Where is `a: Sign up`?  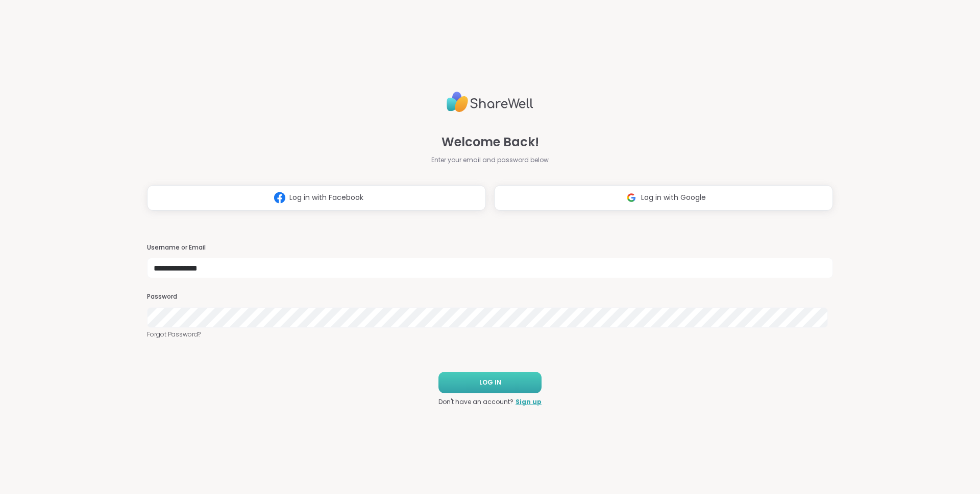
a: Sign up is located at coordinates (528, 402).